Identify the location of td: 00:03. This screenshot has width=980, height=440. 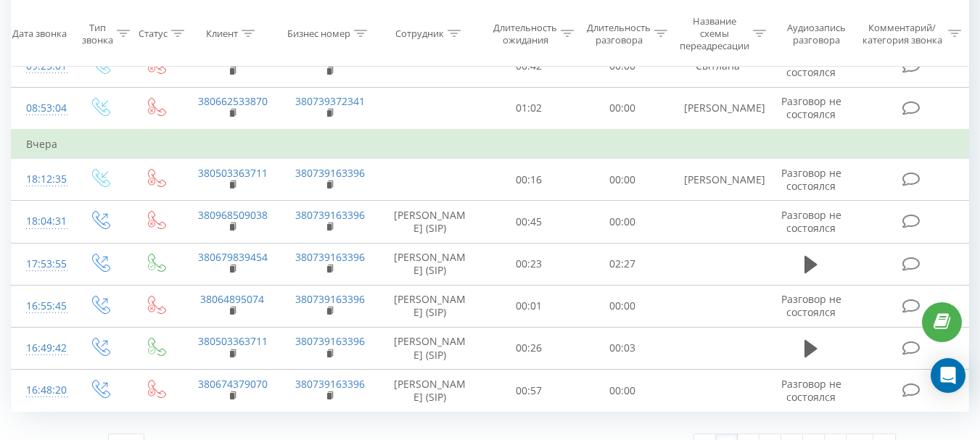
(622, 348).